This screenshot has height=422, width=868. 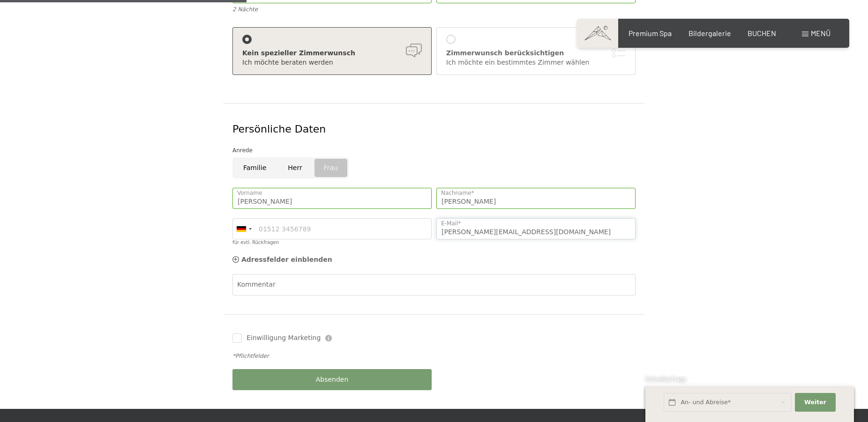 I want to click on div: Anrede, so click(x=434, y=150).